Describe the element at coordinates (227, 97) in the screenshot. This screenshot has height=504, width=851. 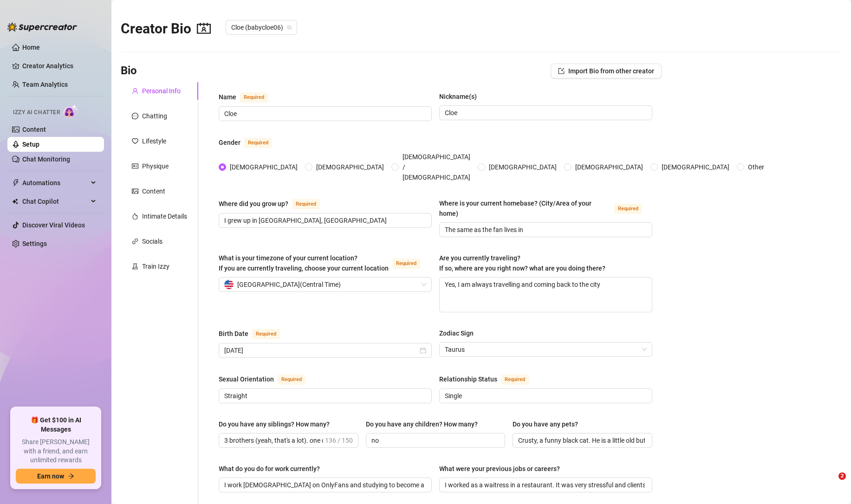
I see `div: Name` at that location.